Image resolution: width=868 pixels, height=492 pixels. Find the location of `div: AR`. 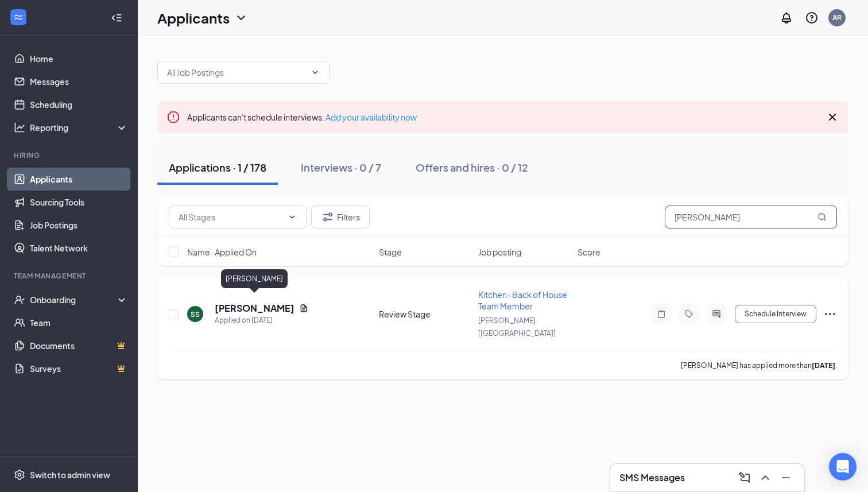

div: AR is located at coordinates (837, 18).